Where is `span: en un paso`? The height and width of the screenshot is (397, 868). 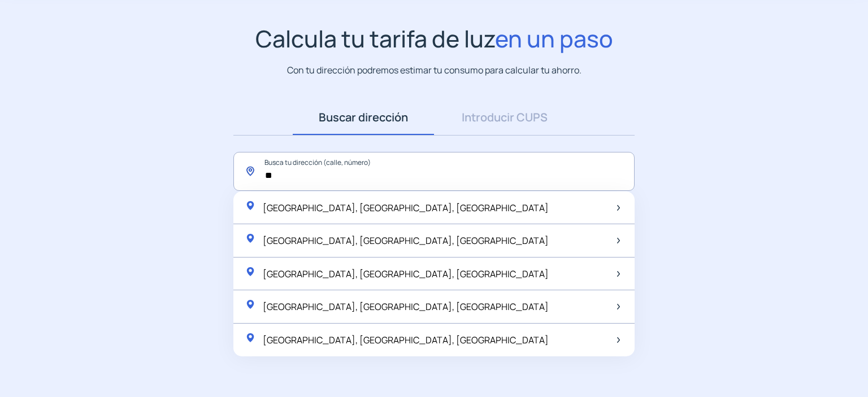
span: en un paso is located at coordinates (554, 38).